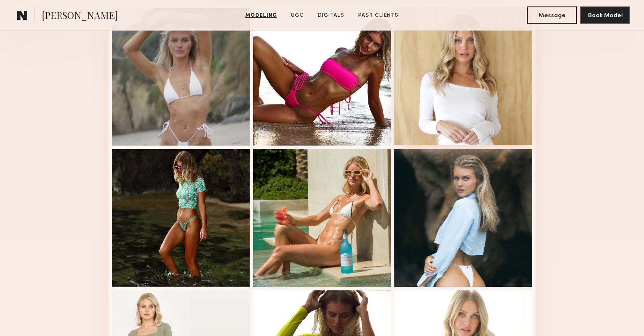  I want to click on a: Book Model, so click(606, 15).